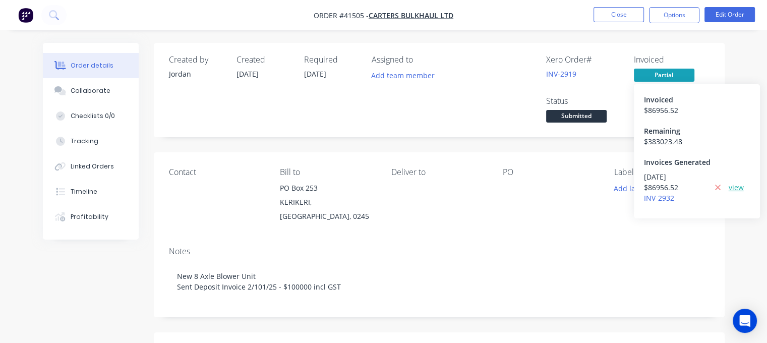  What do you see at coordinates (91, 192) in the screenshot?
I see `button: Timeline` at bounding box center [91, 192].